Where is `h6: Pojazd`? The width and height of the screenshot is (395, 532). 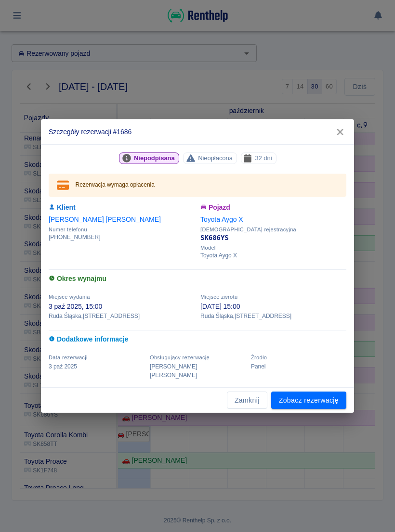 h6: Pojazd is located at coordinates (273, 208).